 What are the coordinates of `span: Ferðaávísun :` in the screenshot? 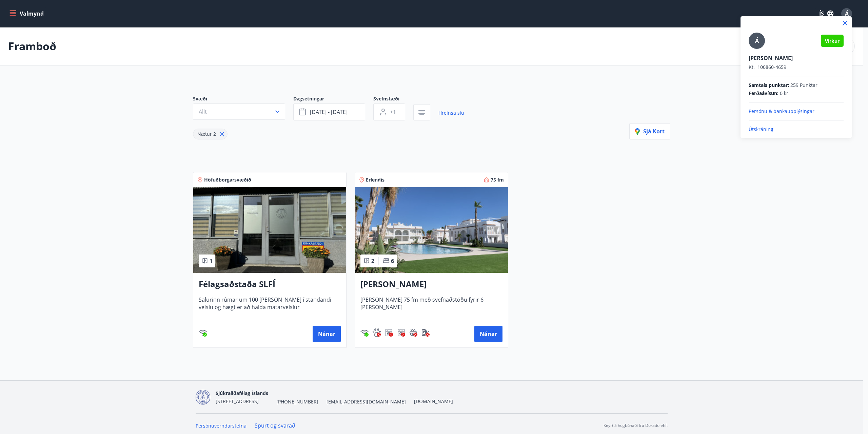 It's located at (764, 93).